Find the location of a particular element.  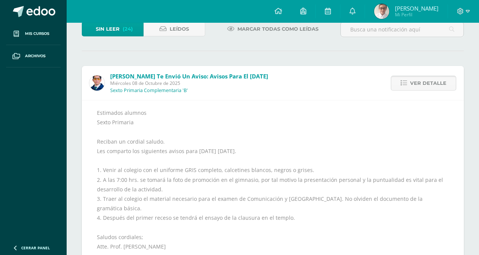

img: 059ccfba660c78d33e1d6e9d5a6a4bb6.png is located at coordinates (97, 83).